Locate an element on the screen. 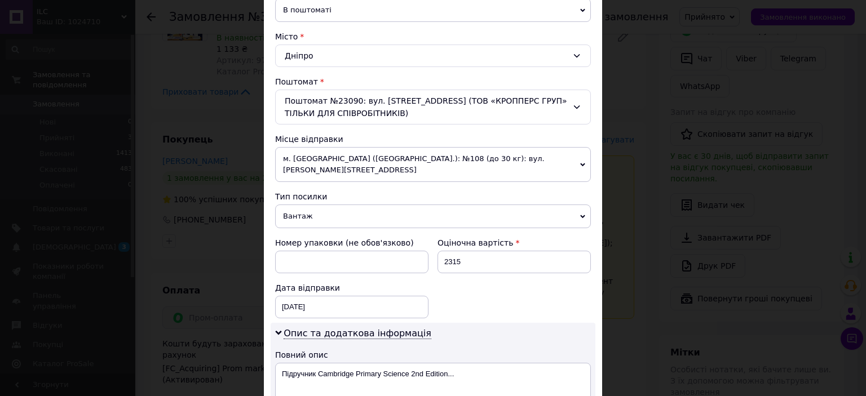 The height and width of the screenshot is (396, 866). div: Місто is located at coordinates (433, 37).